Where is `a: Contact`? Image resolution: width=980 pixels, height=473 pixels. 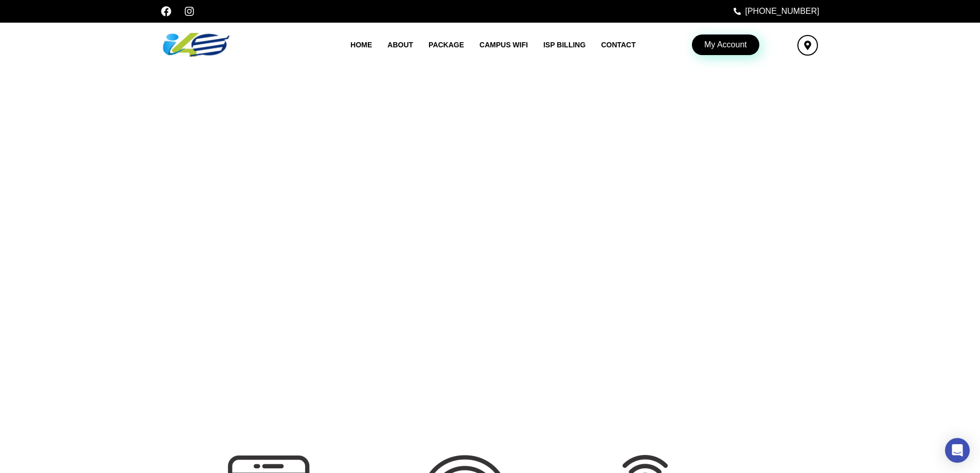 a: Contact is located at coordinates (618, 45).